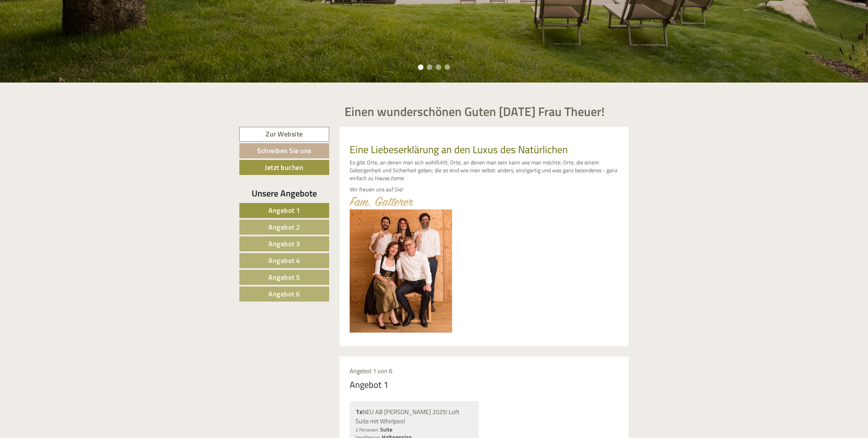  Describe the element at coordinates (397, 178) in the screenshot. I see `em: home.` at that location.